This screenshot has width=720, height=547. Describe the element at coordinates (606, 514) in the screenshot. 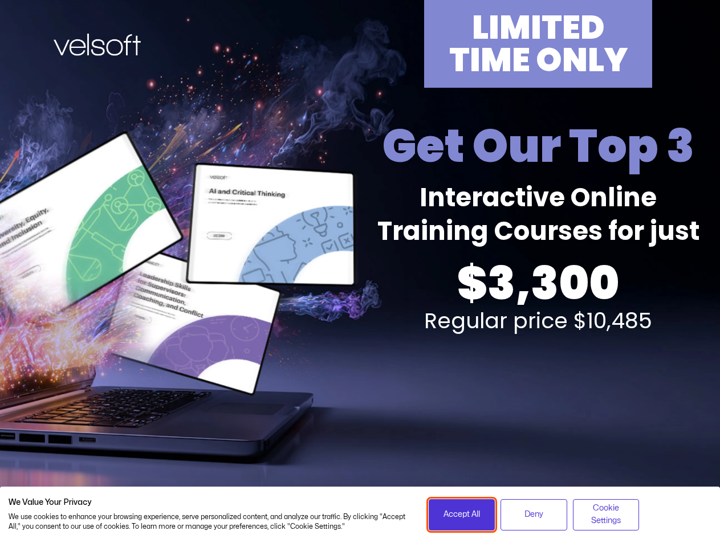

I see `button: Adjust cookie preferences` at that location.